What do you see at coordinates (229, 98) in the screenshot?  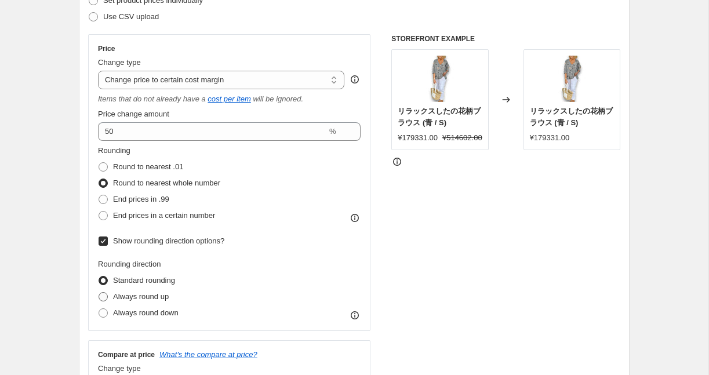 I see `a: cost per item` at bounding box center [229, 98].